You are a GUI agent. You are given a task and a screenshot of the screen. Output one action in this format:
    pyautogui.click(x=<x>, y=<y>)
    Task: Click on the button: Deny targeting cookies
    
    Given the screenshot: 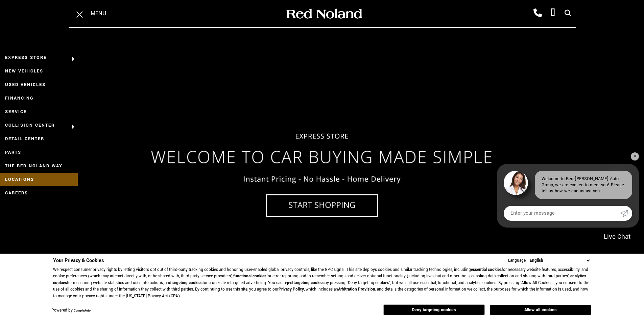 What is the action you would take?
    pyautogui.click(x=434, y=309)
    